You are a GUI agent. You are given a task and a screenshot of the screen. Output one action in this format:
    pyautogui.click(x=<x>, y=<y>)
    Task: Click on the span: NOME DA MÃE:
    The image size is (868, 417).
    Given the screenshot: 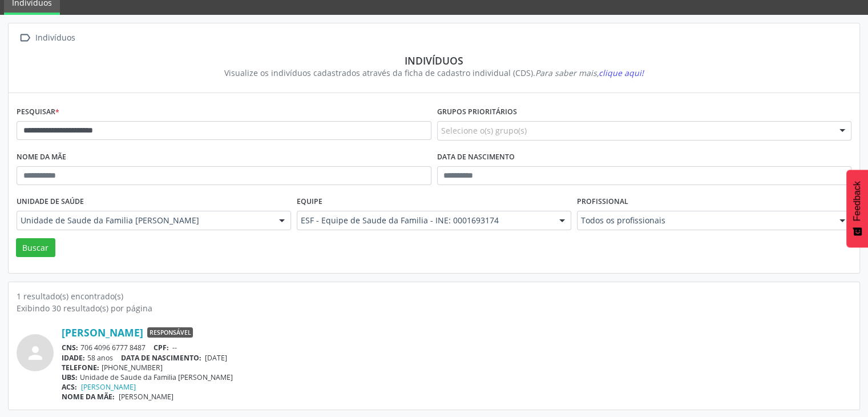 What is the action you would take?
    pyautogui.click(x=88, y=397)
    